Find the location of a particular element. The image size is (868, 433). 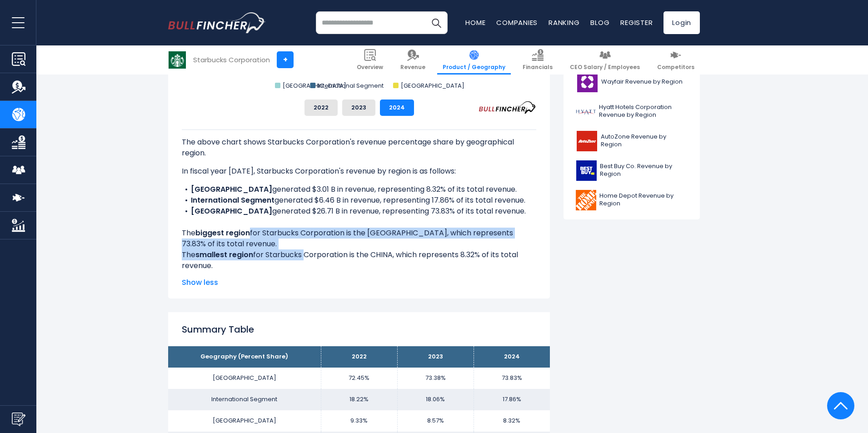

span: Home Depot Revenue by Region is located at coordinates (643, 200).